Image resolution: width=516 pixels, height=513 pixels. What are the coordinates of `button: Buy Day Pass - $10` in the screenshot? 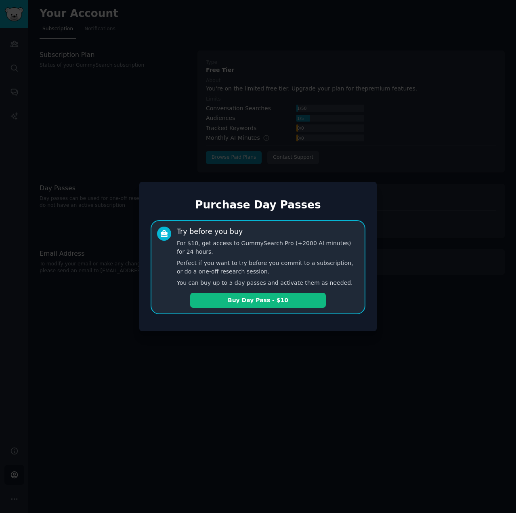 It's located at (258, 300).